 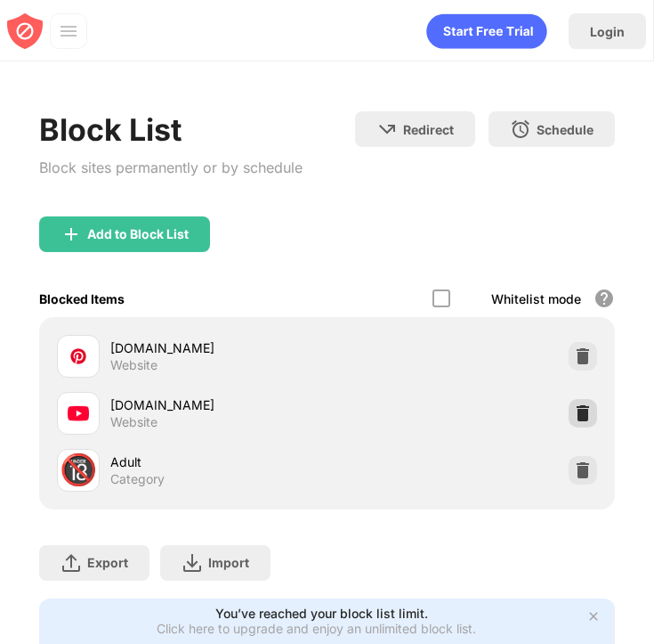 What do you see at coordinates (594, 616) in the screenshot?
I see `img: x-button.svg` at bounding box center [594, 616].